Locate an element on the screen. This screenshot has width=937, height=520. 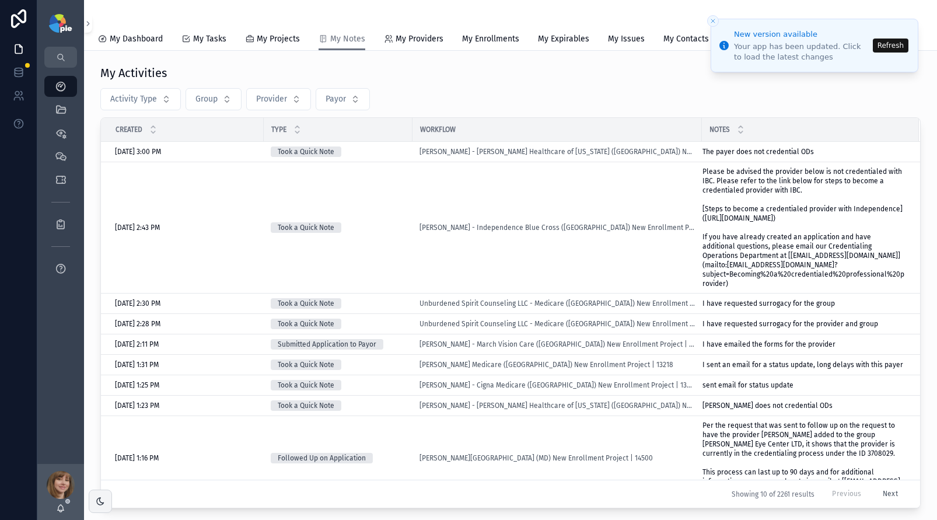
div: Your app has been updated. Click to load the latest changes is located at coordinates (801, 52).